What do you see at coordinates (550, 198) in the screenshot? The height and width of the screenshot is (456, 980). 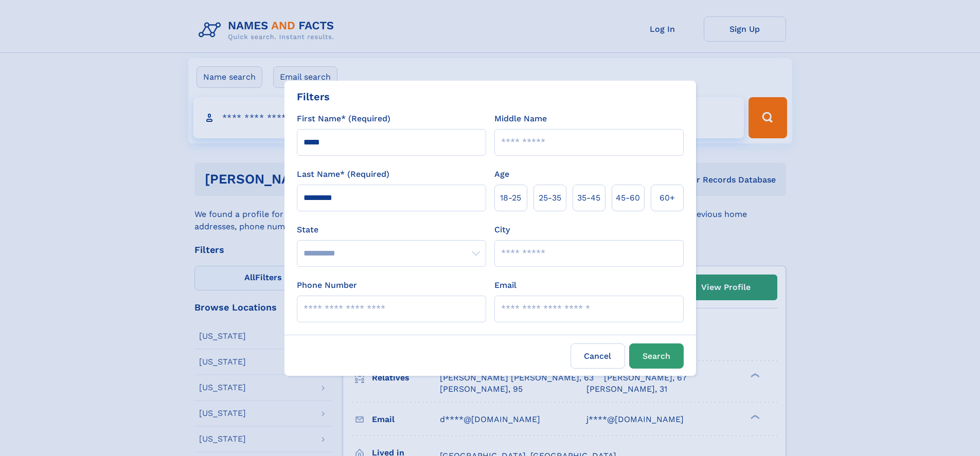 I see `span: 25‑35` at bounding box center [550, 198].